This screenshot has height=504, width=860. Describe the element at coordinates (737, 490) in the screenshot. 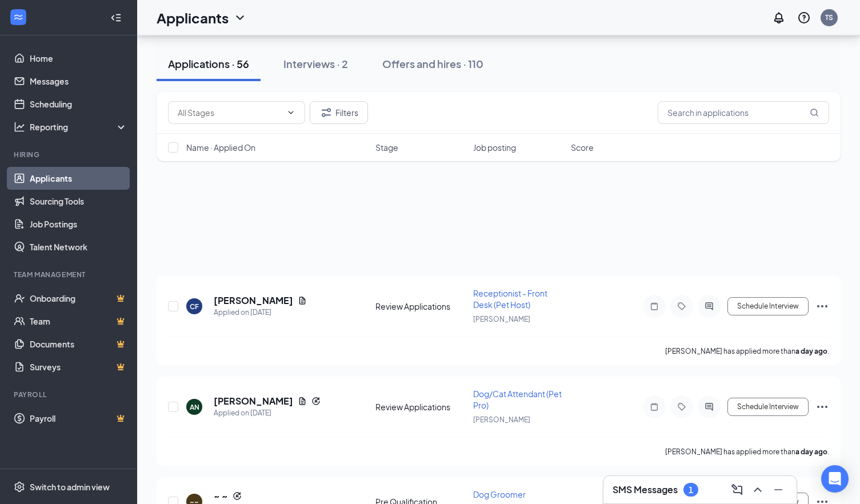

I see `svg: ComposeMessage` at that location.